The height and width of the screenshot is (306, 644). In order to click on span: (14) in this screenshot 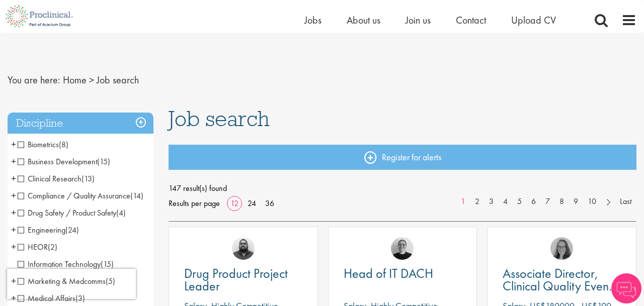, I will do `click(137, 195)`.